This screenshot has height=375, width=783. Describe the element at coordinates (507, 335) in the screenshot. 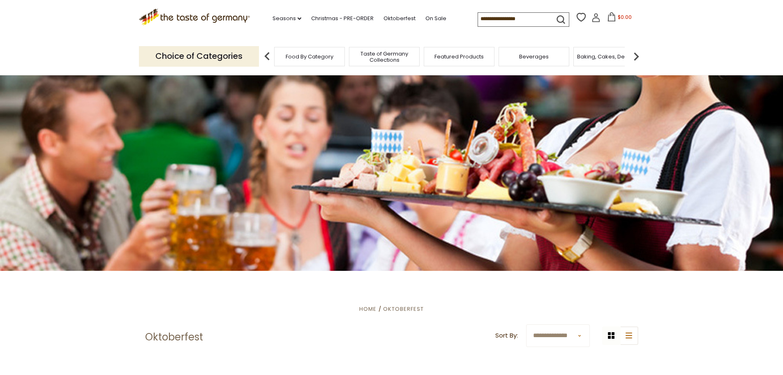

I see `label: Sort By:` at that location.